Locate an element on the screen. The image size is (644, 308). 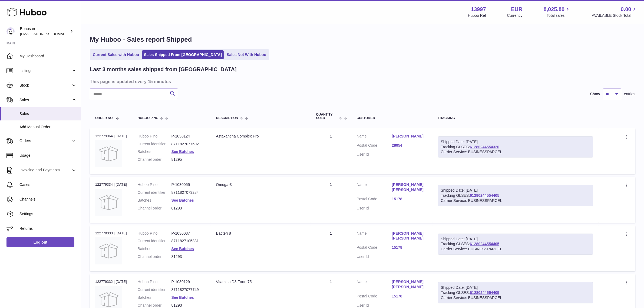
strong: EUR is located at coordinates (516, 9).